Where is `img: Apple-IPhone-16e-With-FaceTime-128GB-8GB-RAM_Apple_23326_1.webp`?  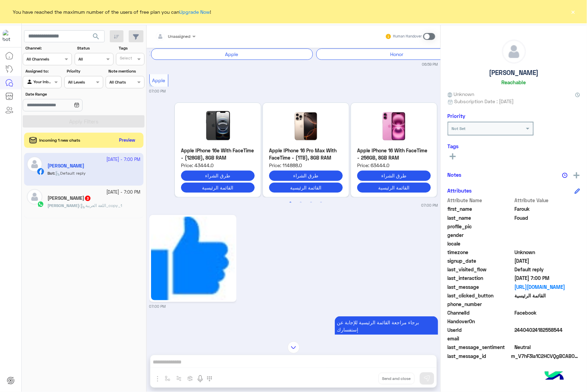
img: Apple-IPhone-16e-With-FaceTime-128GB-8GB-RAM_Apple_23326_1.webp is located at coordinates (218, 126).